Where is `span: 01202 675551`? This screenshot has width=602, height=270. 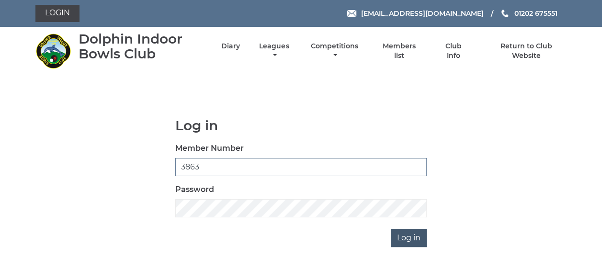 span: 01202 675551 is located at coordinates (535, 13).